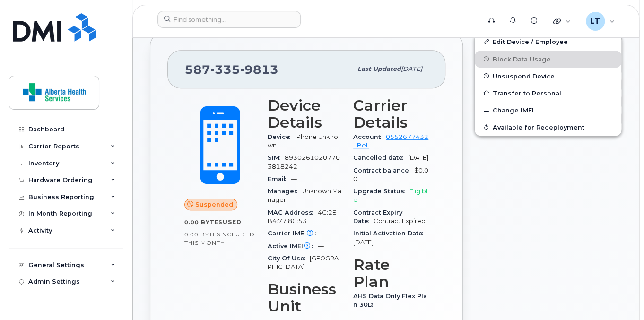  What do you see at coordinates (225, 69) in the screenshot?
I see `span: 335` at bounding box center [225, 69].